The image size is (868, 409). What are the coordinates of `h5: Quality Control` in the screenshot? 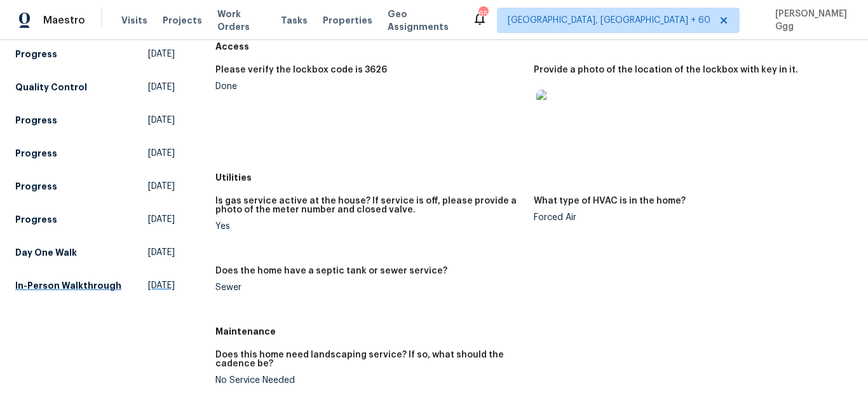 It's located at (51, 87).